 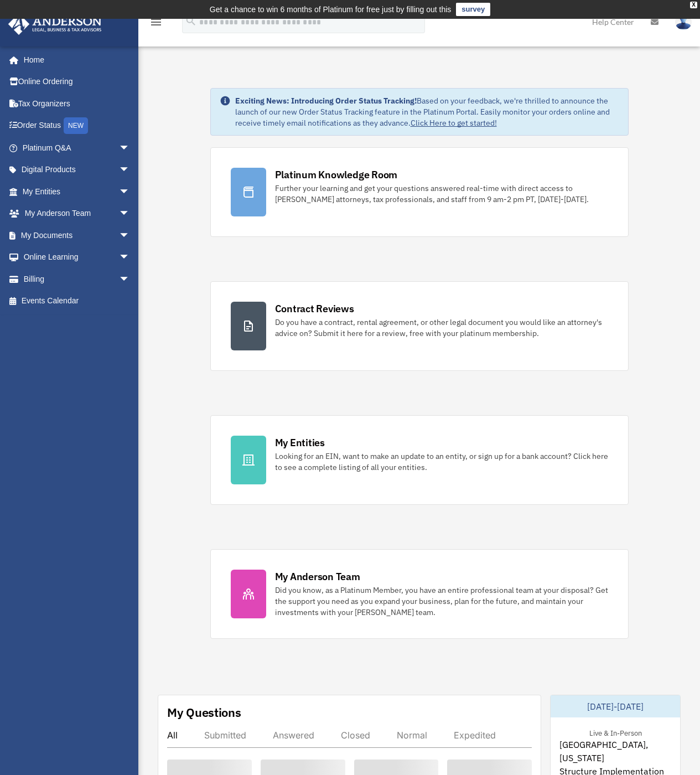 I want to click on a: Online Learningarrow_drop_down, so click(x=76, y=258).